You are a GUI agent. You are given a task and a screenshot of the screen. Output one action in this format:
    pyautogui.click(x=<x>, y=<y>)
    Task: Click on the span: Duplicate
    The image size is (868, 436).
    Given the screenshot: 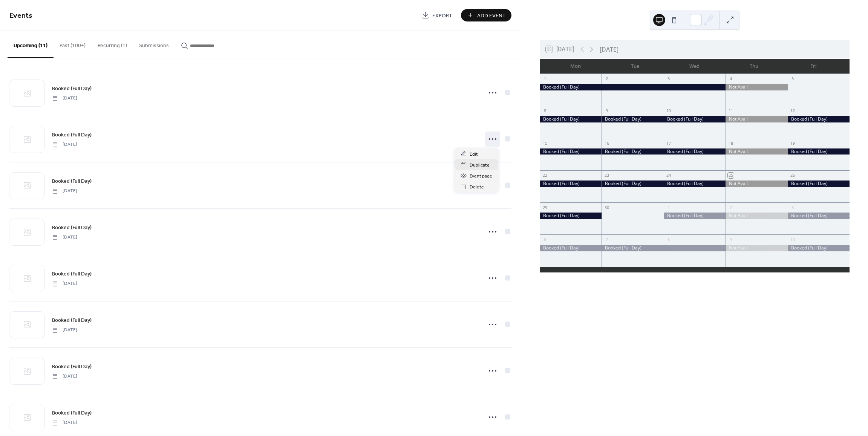 What is the action you would take?
    pyautogui.click(x=479, y=165)
    